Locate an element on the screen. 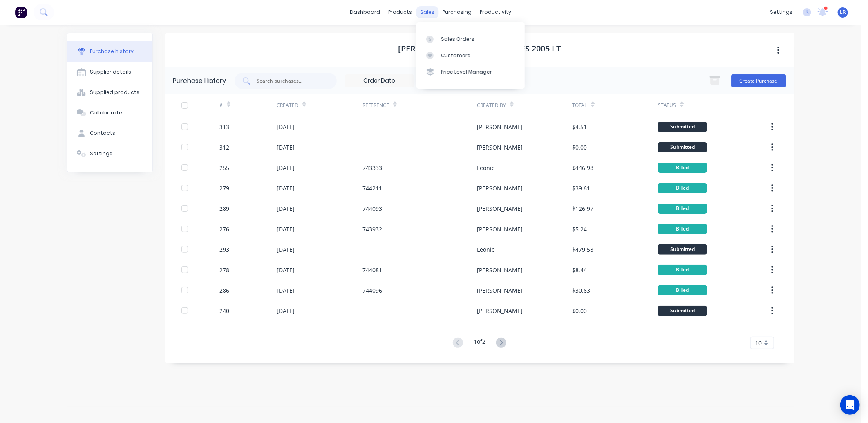  div: $479.58 is located at coordinates (583, 249).